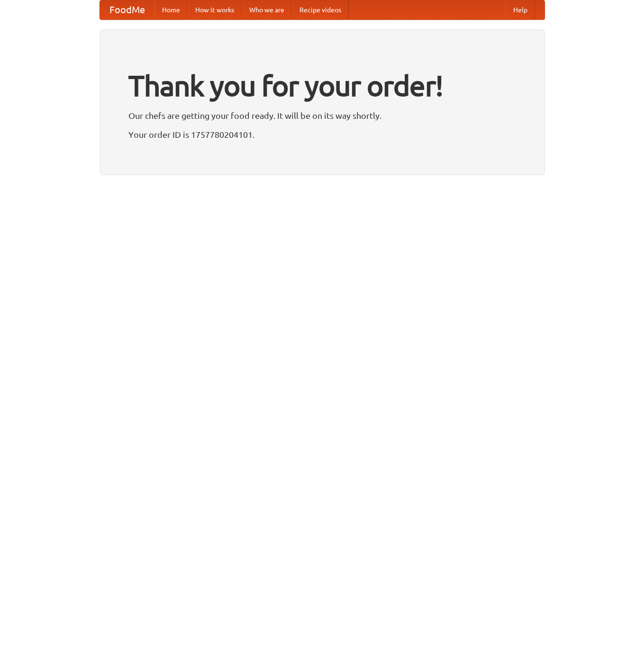 The image size is (644, 670). Describe the element at coordinates (322, 135) in the screenshot. I see `p: Your order ID is 1757780204101.` at that location.